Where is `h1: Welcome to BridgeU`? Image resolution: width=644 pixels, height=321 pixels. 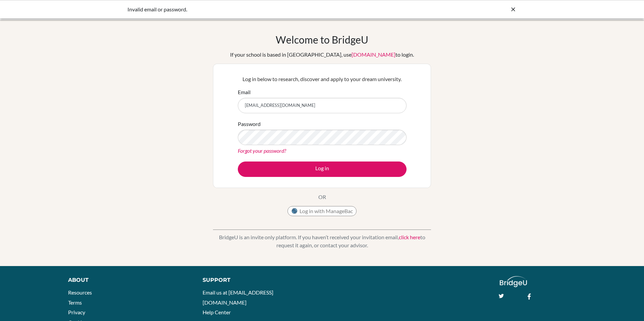 h1: Welcome to BridgeU is located at coordinates (322, 40).